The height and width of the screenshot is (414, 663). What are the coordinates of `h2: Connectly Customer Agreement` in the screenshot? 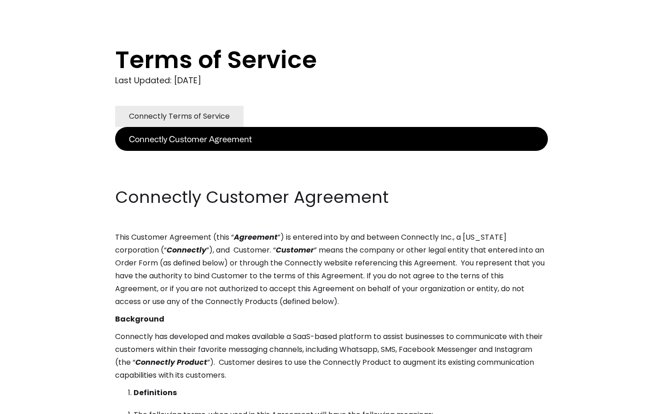 It's located at (331, 197).